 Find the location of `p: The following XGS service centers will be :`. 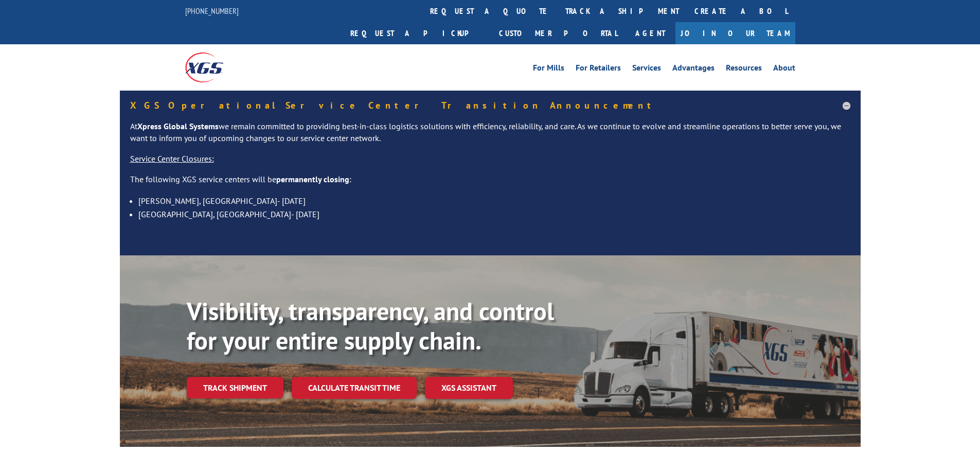

p: The following XGS service centers will be : is located at coordinates (490, 184).